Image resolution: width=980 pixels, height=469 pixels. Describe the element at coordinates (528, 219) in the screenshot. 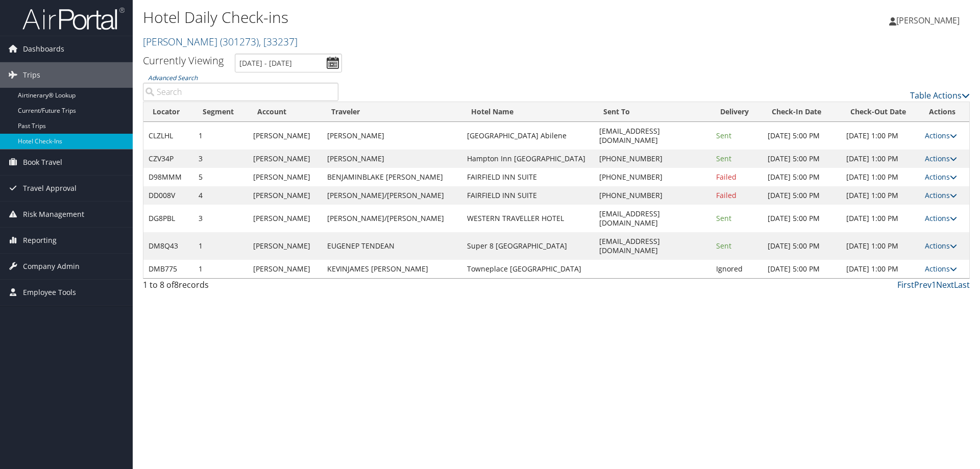

I see `td: WESTERN TRAVELLER HOTEL` at that location.